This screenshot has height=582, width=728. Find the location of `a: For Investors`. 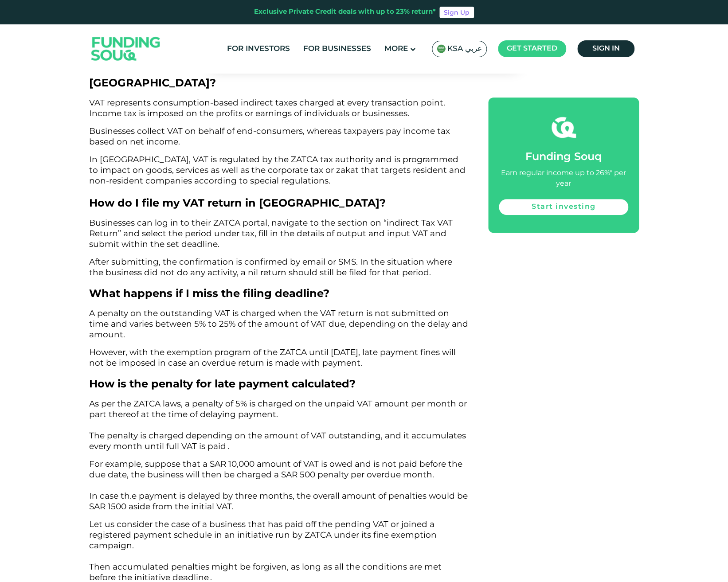

a: For Investors is located at coordinates (258, 49).